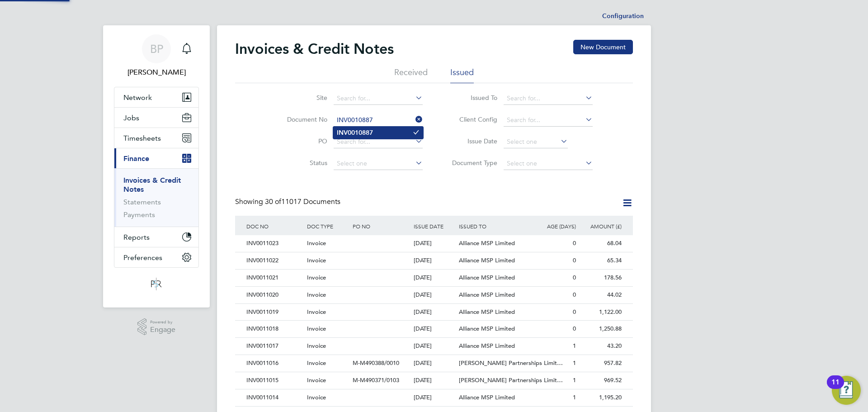 The width and height of the screenshot is (868, 412). I want to click on div: AMOUNT (£), so click(601, 226).